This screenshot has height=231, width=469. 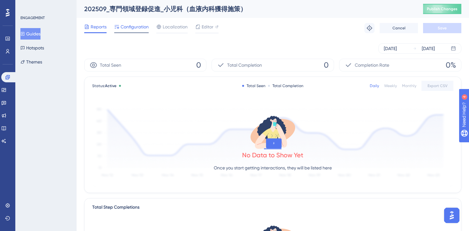 What do you see at coordinates (442, 9) in the screenshot?
I see `span: Publish Changes` at bounding box center [442, 9].